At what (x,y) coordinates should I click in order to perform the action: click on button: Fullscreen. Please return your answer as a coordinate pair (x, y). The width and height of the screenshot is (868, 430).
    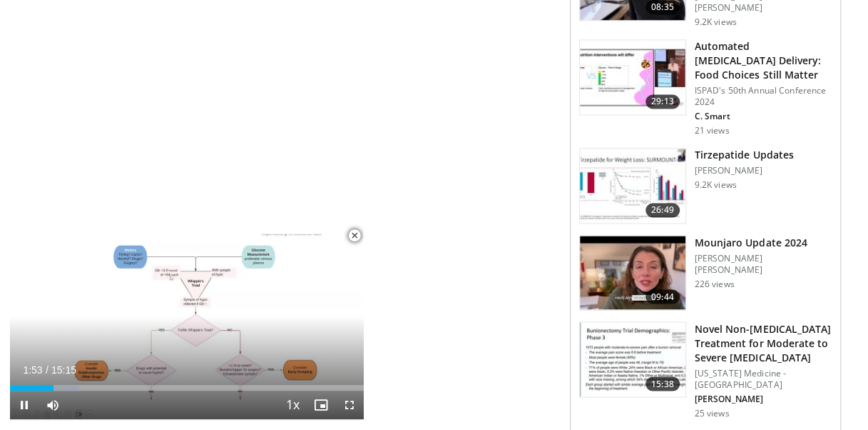
    Looking at the image, I should click on (350, 405).